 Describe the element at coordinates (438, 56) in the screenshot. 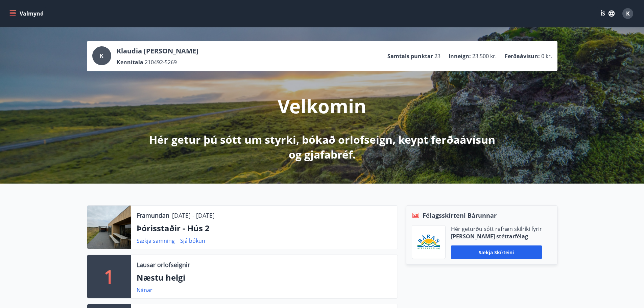

I see `span: 23` at that location.